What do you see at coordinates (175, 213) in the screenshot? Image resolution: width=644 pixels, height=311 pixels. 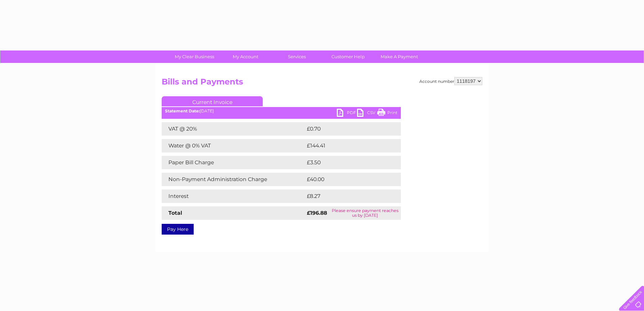 I see `strong: Total` at bounding box center [175, 213].